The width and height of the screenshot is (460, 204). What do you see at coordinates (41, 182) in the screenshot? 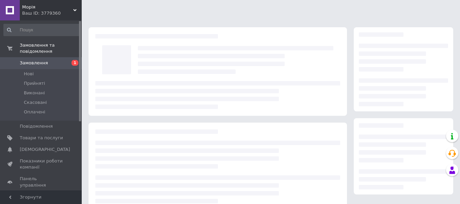
I see `span: Панель управління` at bounding box center [41, 182].